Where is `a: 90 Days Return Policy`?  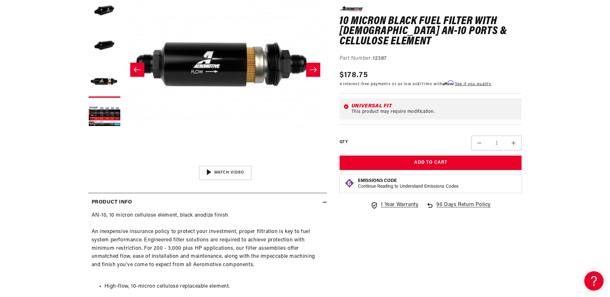
a: 90 Days Return Policy is located at coordinates (458, 208).